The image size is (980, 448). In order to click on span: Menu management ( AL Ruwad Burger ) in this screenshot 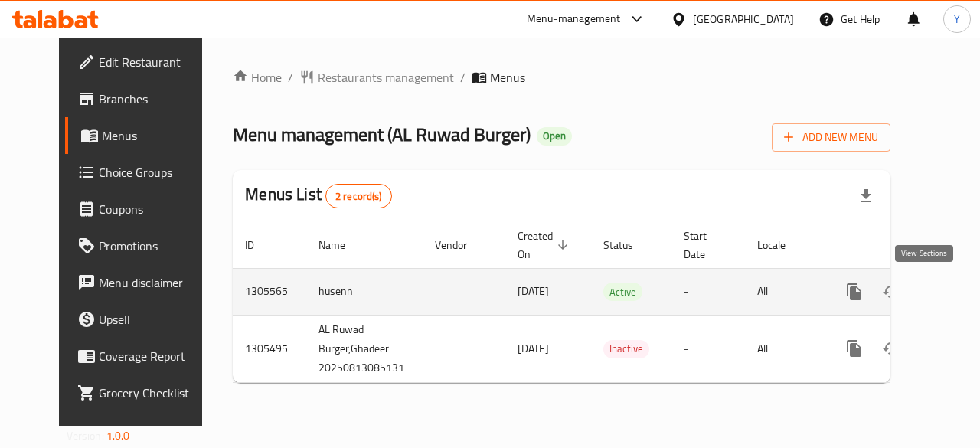, I will do `click(381, 134)`.